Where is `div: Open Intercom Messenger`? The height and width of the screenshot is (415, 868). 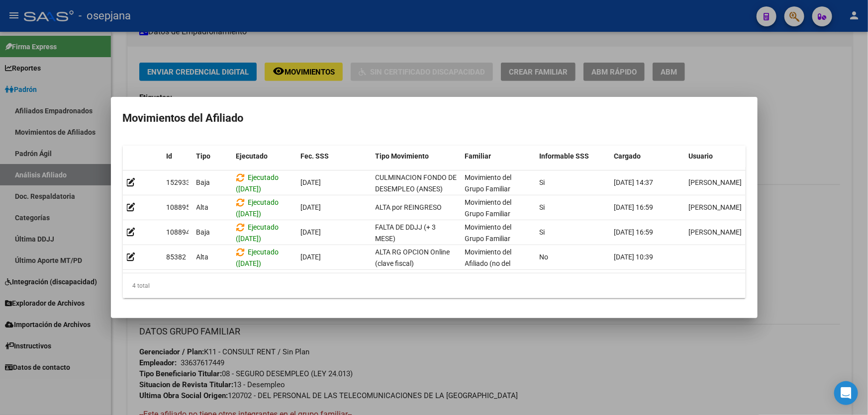 div: Open Intercom Messenger is located at coordinates (846, 393).